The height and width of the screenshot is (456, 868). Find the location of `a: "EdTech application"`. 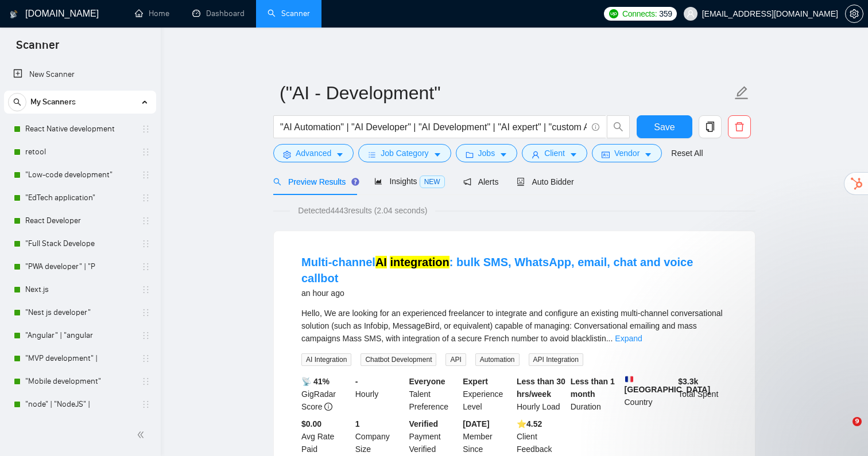

a: "EdTech application" is located at coordinates (80, 198).